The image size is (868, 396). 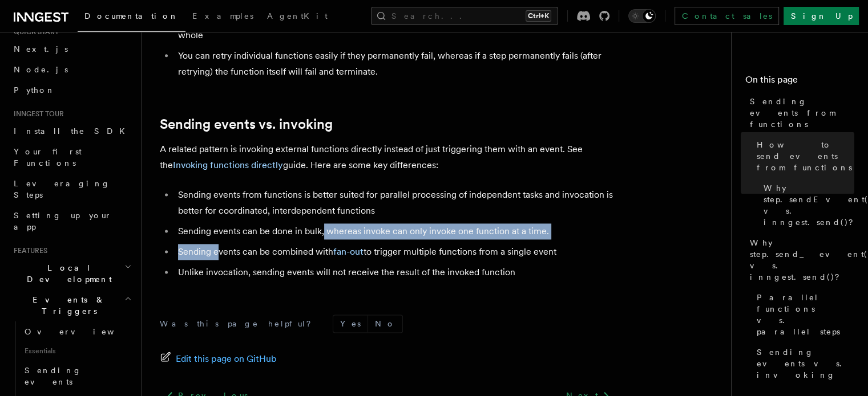 What do you see at coordinates (71, 157) in the screenshot?
I see `a: Your first Functions` at bounding box center [71, 157].